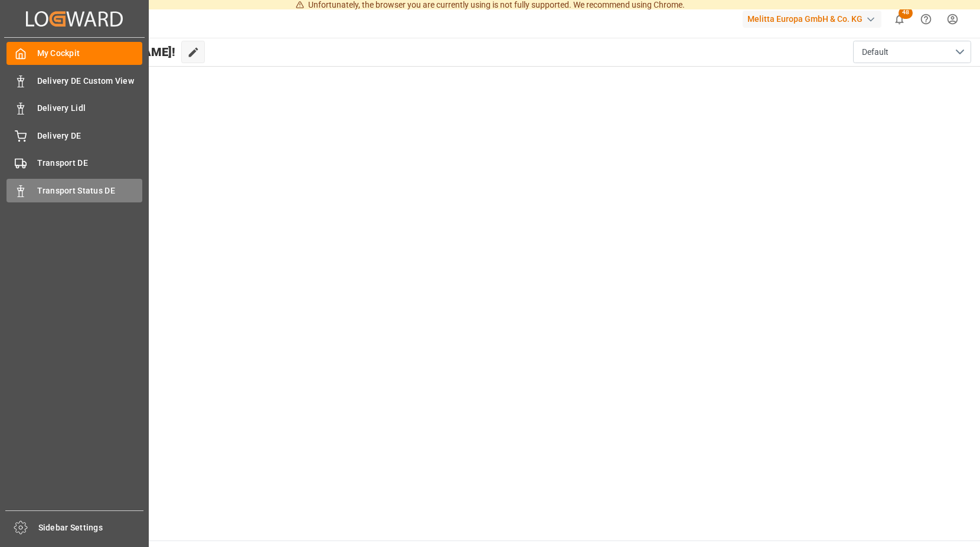 Image resolution: width=980 pixels, height=547 pixels. What do you see at coordinates (906, 13) in the screenshot?
I see `span: 48` at bounding box center [906, 13].